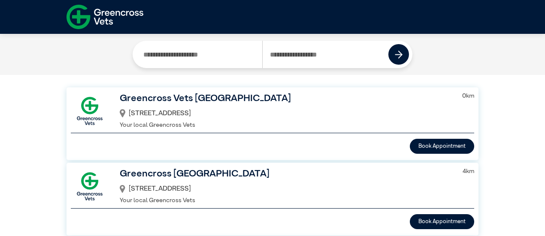  Describe the element at coordinates (325, 54) in the screenshot. I see `input: Search by Postcode` at that location.